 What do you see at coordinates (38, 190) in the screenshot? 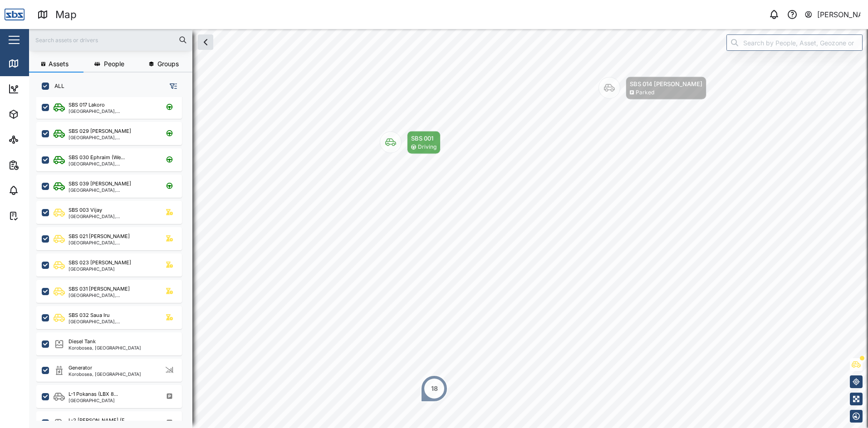
I see `div: Alarms` at bounding box center [38, 190].